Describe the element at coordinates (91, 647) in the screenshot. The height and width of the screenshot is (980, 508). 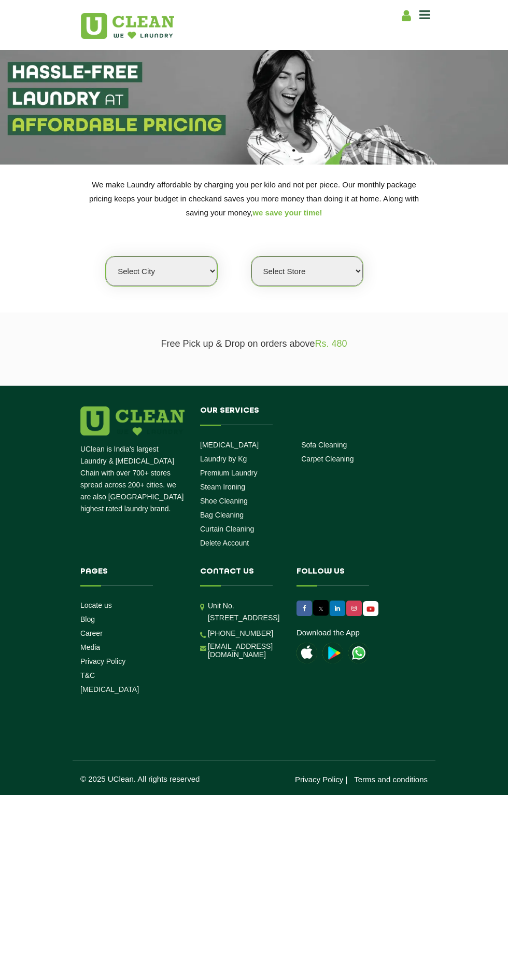
I see `a: Media` at that location.